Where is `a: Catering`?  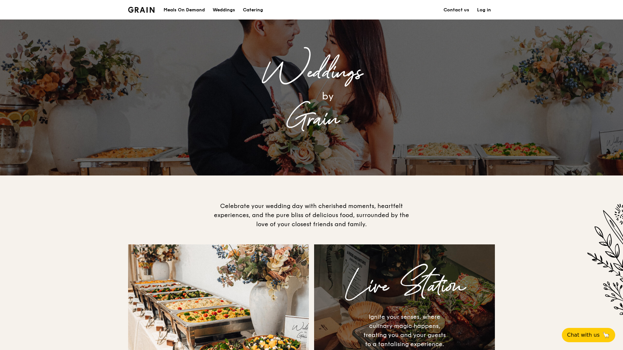
a: Catering is located at coordinates (253, 10).